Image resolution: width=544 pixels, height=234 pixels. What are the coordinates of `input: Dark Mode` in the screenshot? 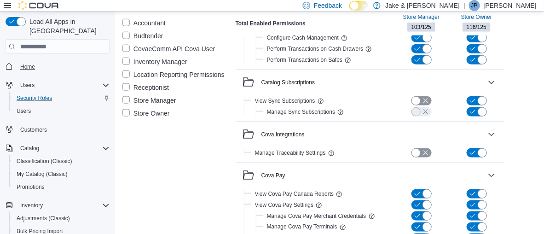 It's located at (359, 6).